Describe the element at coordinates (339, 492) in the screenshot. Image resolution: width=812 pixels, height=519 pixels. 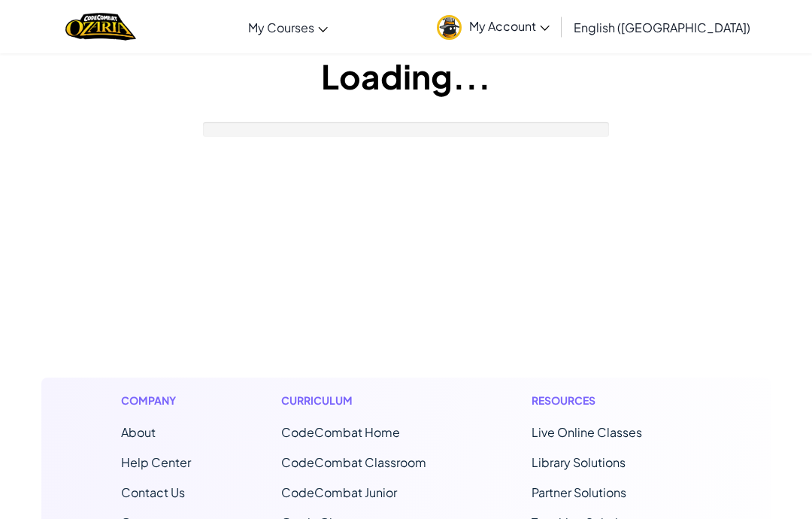
I see `a: CodeCombat Junior` at that location.